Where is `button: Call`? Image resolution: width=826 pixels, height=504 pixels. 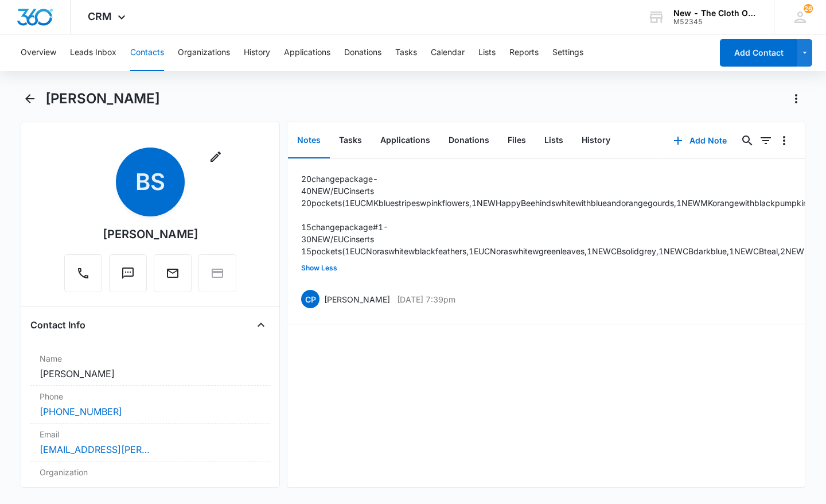 button: Call is located at coordinates (83, 273).